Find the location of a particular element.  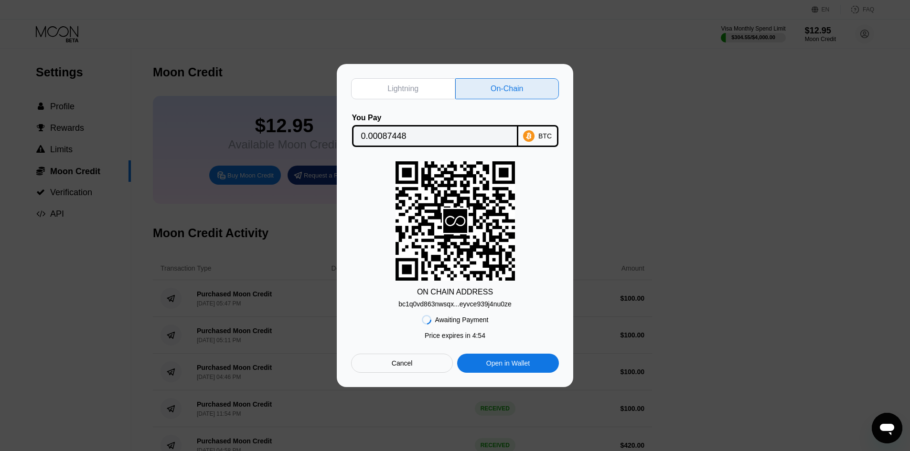

div: Open in Wallet is located at coordinates (508, 364).